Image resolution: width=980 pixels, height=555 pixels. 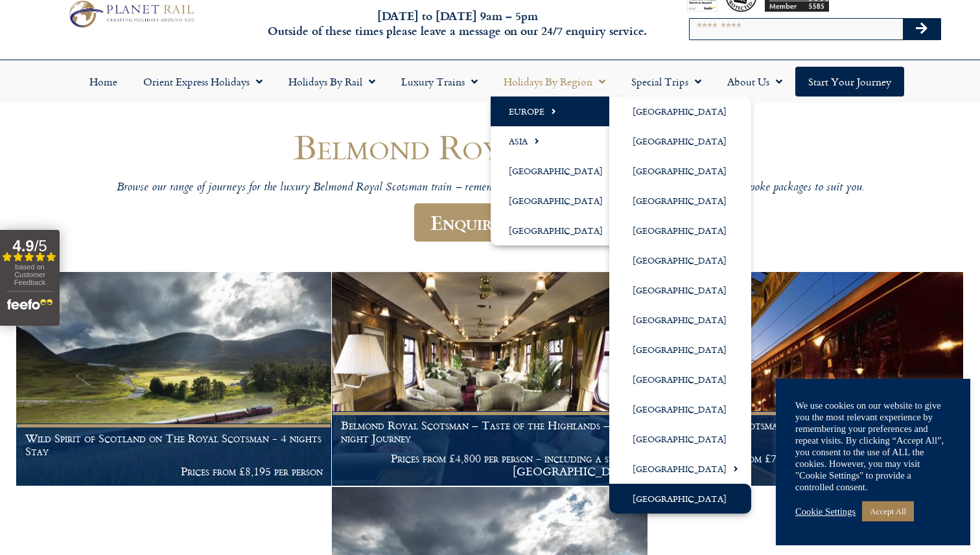 What do you see at coordinates (559, 141) in the screenshot?
I see `a: Asia` at bounding box center [559, 141].